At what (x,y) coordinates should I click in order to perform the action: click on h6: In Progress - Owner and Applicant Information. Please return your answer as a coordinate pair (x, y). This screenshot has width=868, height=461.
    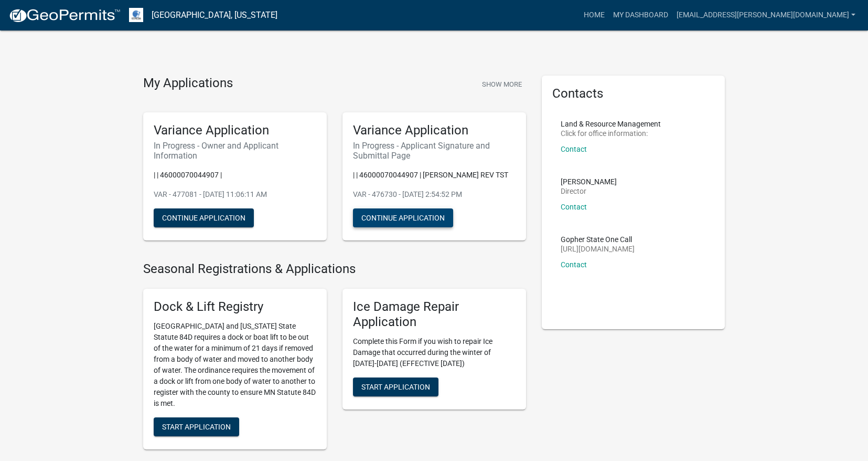
    Looking at the image, I should click on (235, 151).